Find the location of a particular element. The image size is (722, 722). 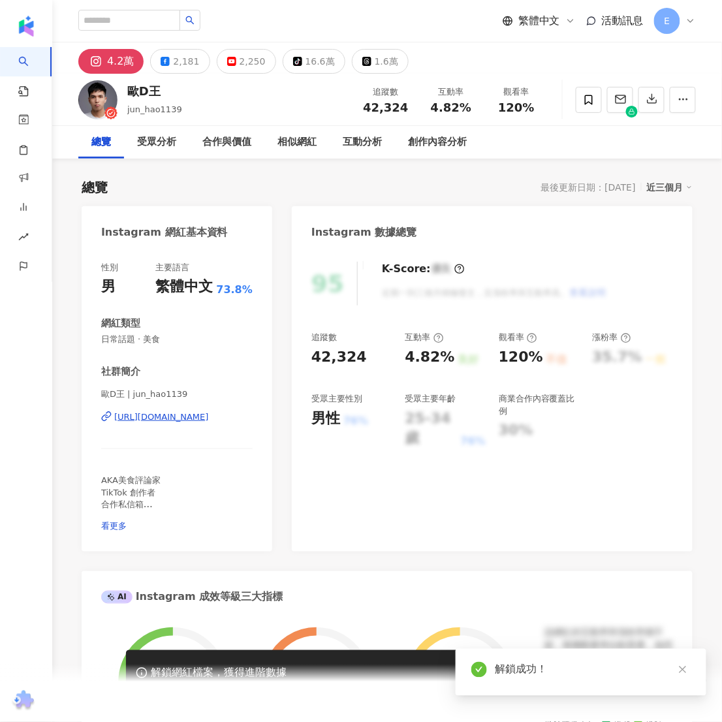

button: 4.2萬 is located at coordinates (111, 61).